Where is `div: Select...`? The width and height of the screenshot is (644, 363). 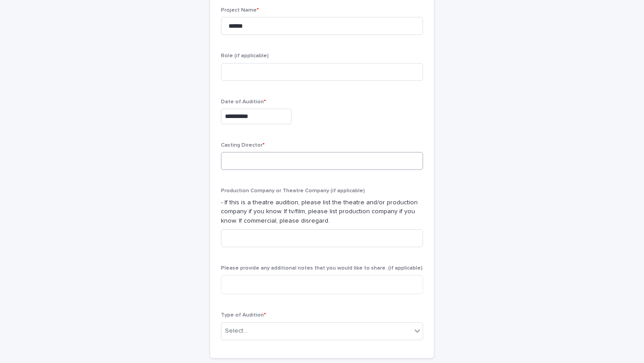 div: Select... is located at coordinates (236, 331).